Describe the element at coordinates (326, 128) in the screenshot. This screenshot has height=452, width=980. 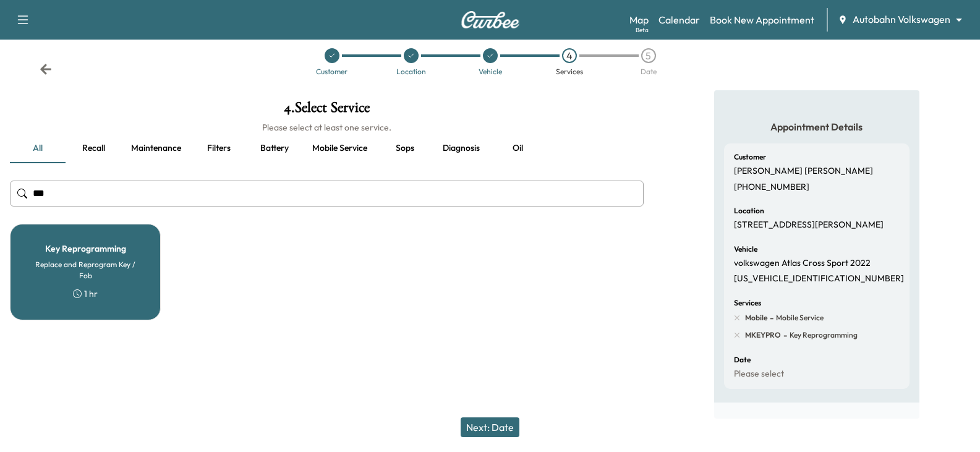
I see `h6: Please select at least one service.` at that location.